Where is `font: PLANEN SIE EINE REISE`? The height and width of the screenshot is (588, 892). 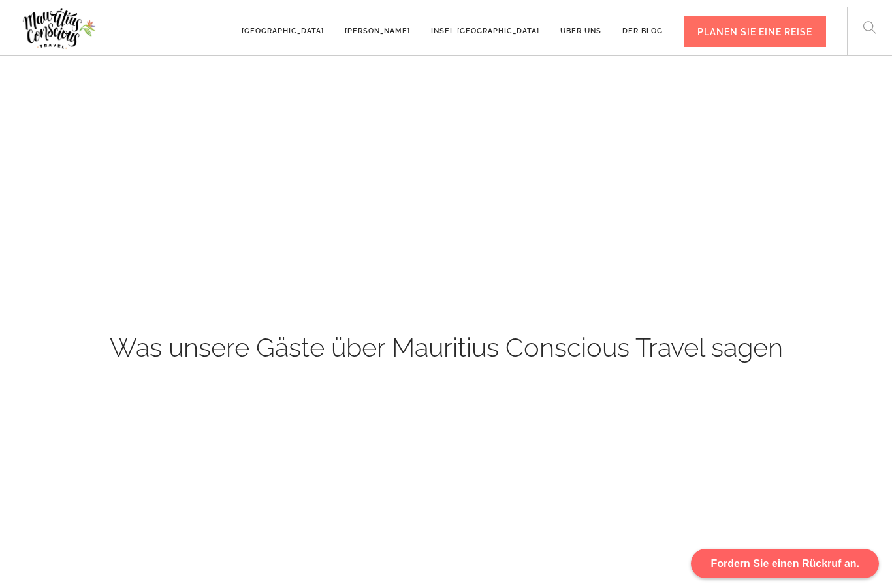
font: PLANEN SIE EINE REISE is located at coordinates (755, 32).